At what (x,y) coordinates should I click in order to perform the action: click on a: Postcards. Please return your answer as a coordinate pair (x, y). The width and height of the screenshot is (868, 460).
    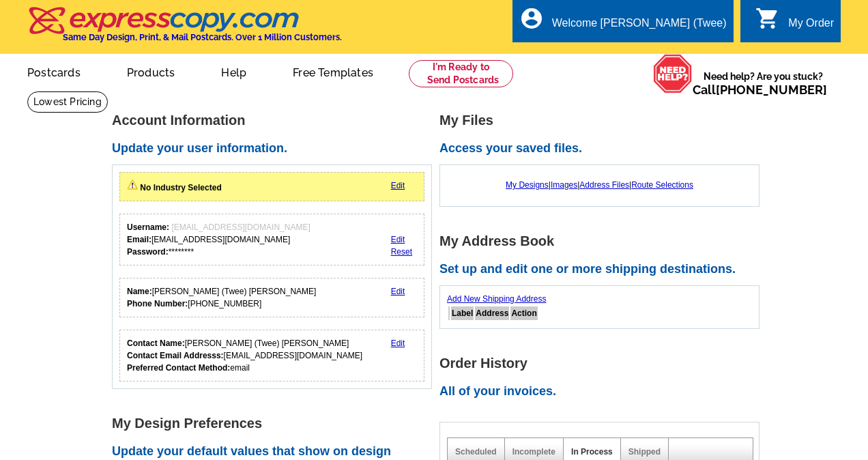
    Looking at the image, I should click on (54, 71).